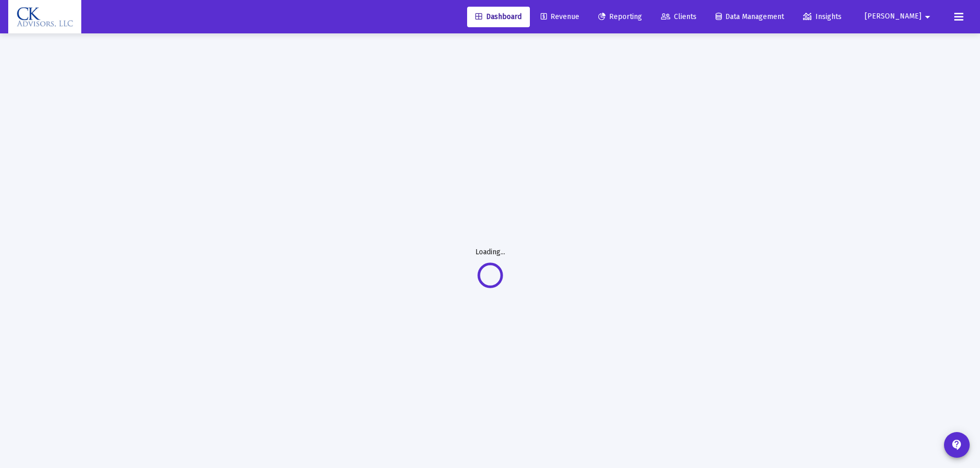 Image resolution: width=980 pixels, height=468 pixels. Describe the element at coordinates (679, 16) in the screenshot. I see `span: Clients` at that location.